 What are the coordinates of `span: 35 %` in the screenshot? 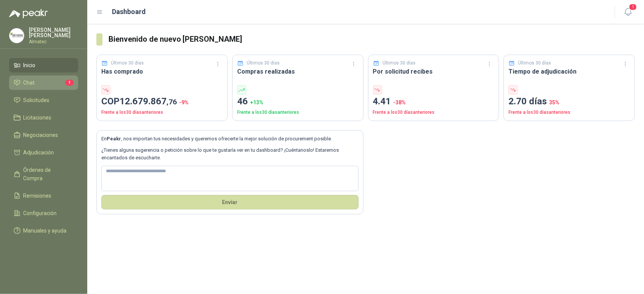 It's located at (554, 102).